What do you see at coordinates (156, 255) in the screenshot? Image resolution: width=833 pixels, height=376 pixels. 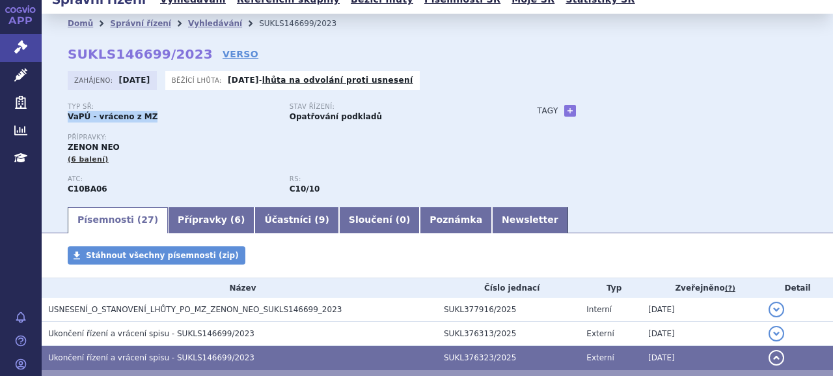 I see `a: Stáhnout všechny písemnosti (zip)` at bounding box center [156, 255].